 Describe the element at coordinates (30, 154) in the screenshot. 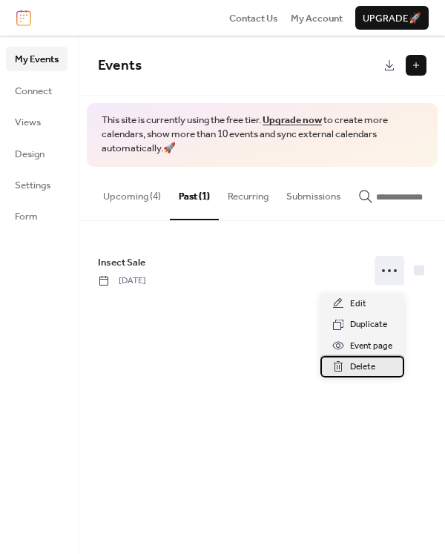

I see `span: Design` at that location.